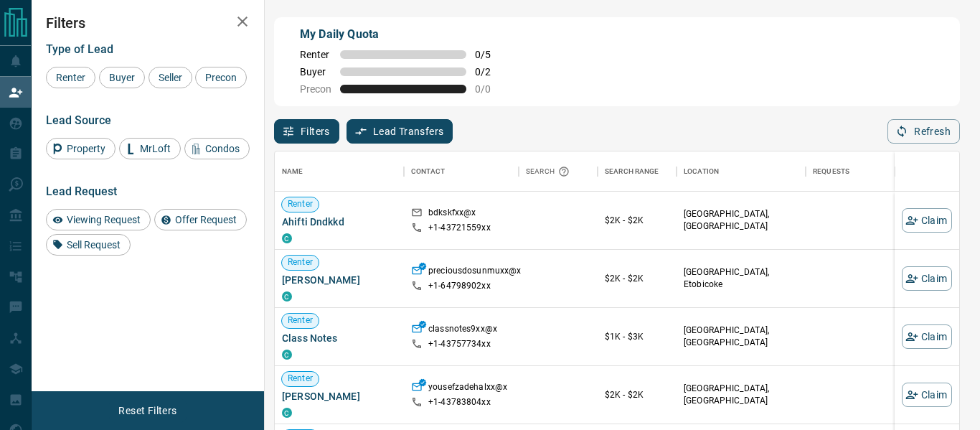 This screenshot has height=430, width=980. What do you see at coordinates (155, 148) in the screenshot?
I see `span: MrLoft` at bounding box center [155, 148].